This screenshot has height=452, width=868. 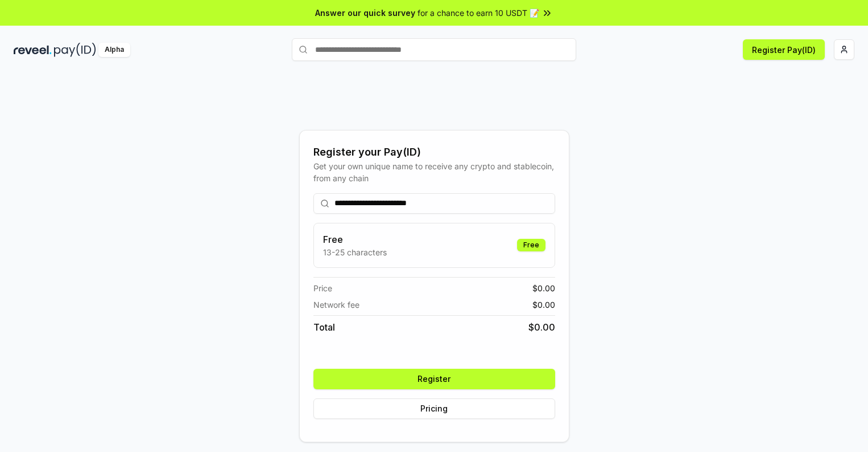 What do you see at coordinates (75, 49) in the screenshot?
I see `img: pay_id` at bounding box center [75, 49].